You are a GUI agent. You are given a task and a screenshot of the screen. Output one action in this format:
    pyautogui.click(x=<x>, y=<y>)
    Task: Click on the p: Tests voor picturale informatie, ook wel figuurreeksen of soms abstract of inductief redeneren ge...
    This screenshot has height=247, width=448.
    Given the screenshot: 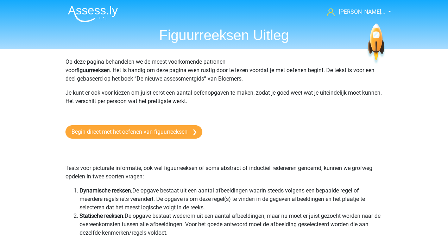 What is the action you would take?
    pyautogui.click(x=224, y=164)
    